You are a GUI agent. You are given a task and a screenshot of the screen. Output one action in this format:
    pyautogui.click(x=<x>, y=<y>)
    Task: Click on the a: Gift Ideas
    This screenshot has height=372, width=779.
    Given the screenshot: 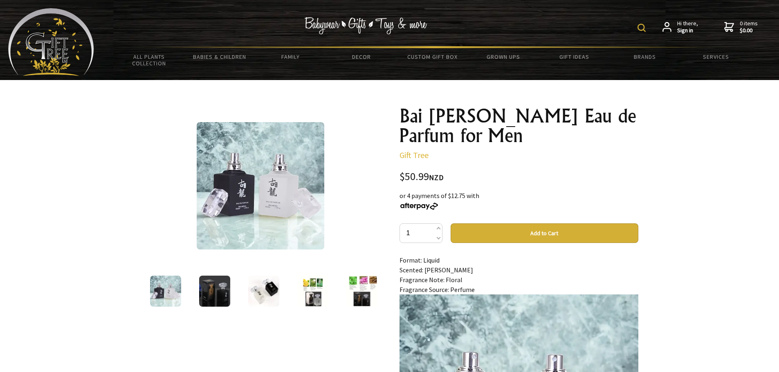 What is the action you would take?
    pyautogui.click(x=573, y=57)
    